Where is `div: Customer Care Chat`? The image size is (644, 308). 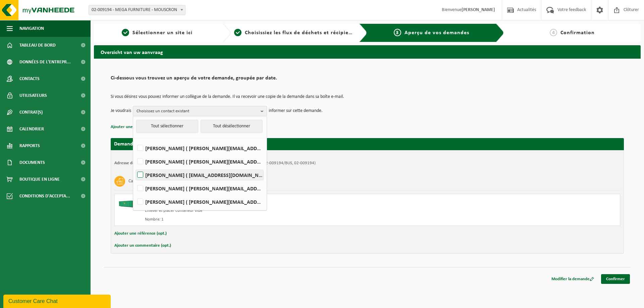
div: Customer Care Chat is located at coordinates (53, 8).